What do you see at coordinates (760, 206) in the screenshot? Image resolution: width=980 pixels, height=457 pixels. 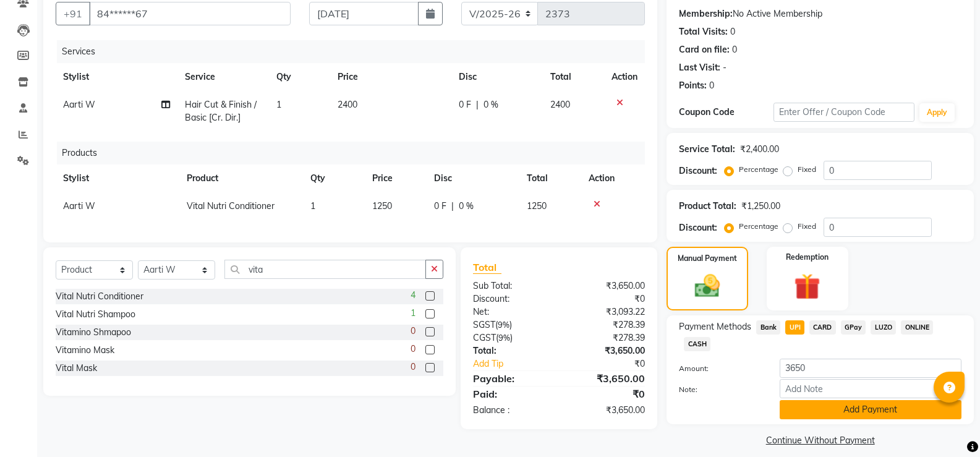 I see `div: ₹1,250.00` at bounding box center [760, 206].